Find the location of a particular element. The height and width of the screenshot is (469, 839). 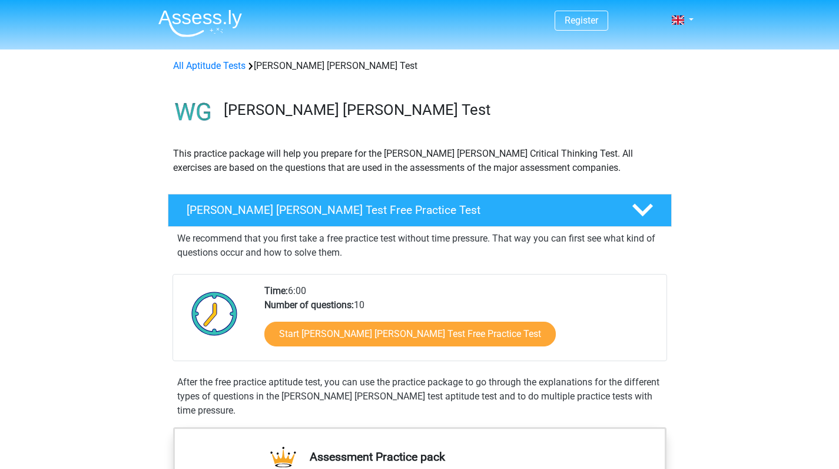

div: 6:00 10 is located at coordinates (461, 322).